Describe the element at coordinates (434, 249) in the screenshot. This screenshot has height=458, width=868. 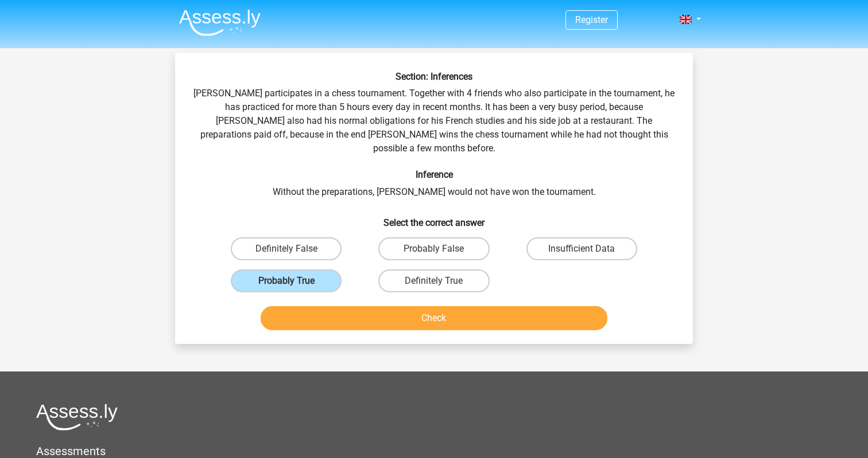
I see `label: Probably False` at that location.